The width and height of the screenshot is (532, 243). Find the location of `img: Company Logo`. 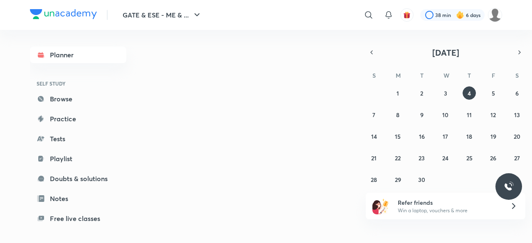

img: Company Logo is located at coordinates (63, 14).